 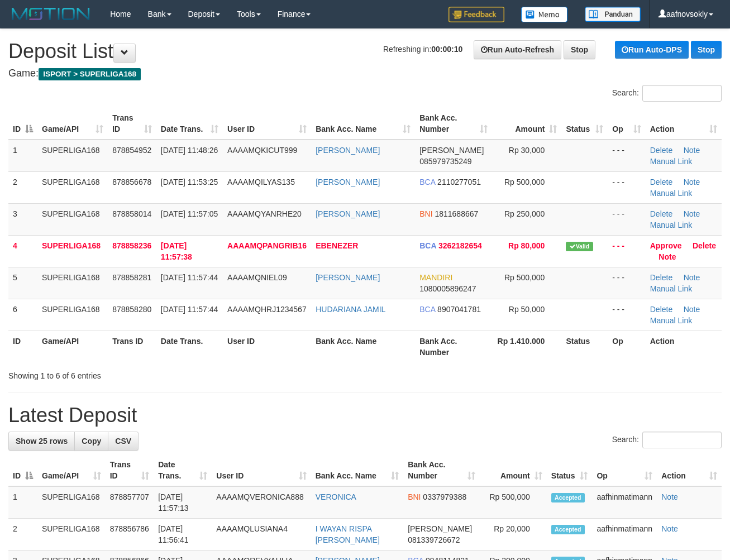 I want to click on span: Copy 085979735249 to clipboard, so click(x=445, y=162).